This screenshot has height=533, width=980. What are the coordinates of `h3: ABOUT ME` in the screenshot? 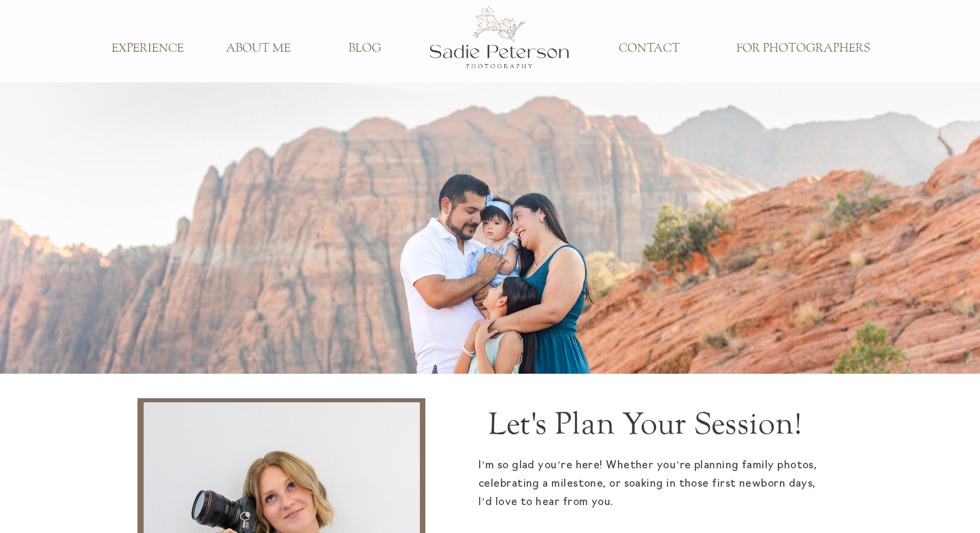 It's located at (258, 49).